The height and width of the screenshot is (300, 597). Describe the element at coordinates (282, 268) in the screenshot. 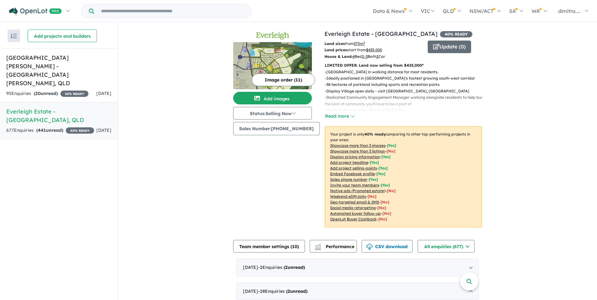

I see `span: - 2 Enquir ies` at that location.